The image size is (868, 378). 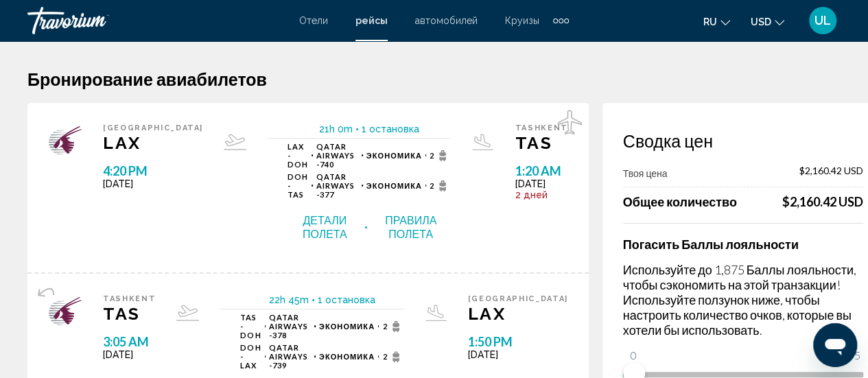 What do you see at coordinates (371, 21) in the screenshot?
I see `span: рейсы` at bounding box center [371, 21].